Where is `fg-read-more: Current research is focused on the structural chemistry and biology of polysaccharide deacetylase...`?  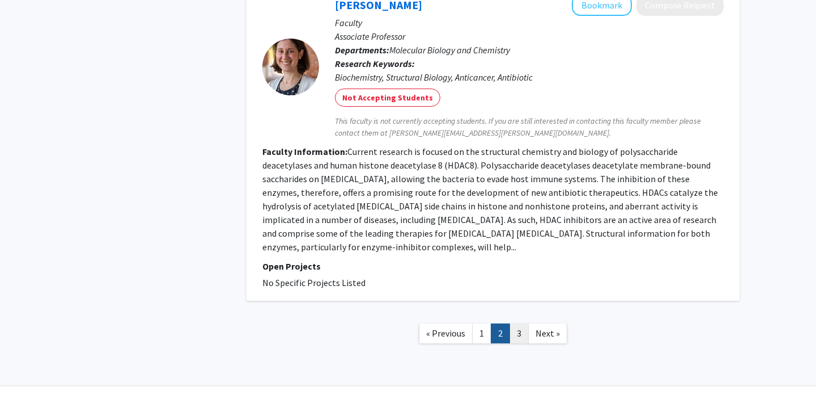 fg-read-more: Current research is focused on the structural chemistry and biology of polysaccharide deacetylase... is located at coordinates (490, 199).